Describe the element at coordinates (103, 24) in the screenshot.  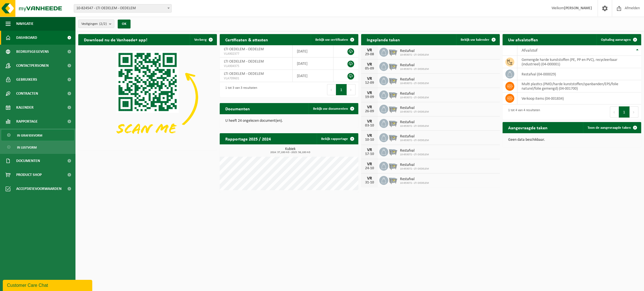
I see `count: (2/2)` at that location.